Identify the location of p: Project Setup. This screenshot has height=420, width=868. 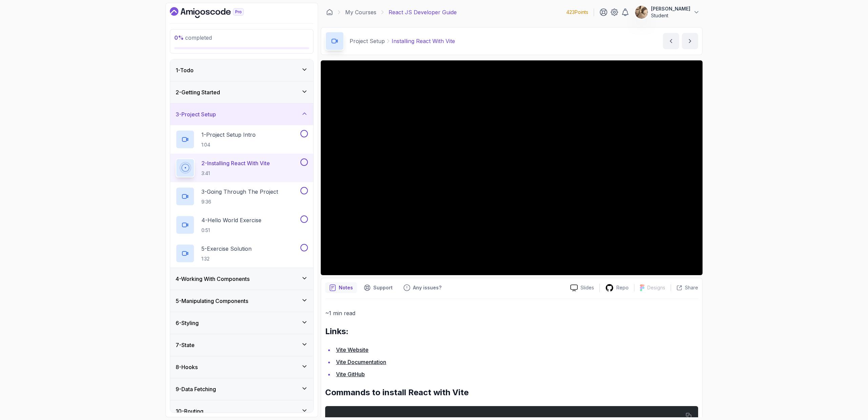
(367, 41).